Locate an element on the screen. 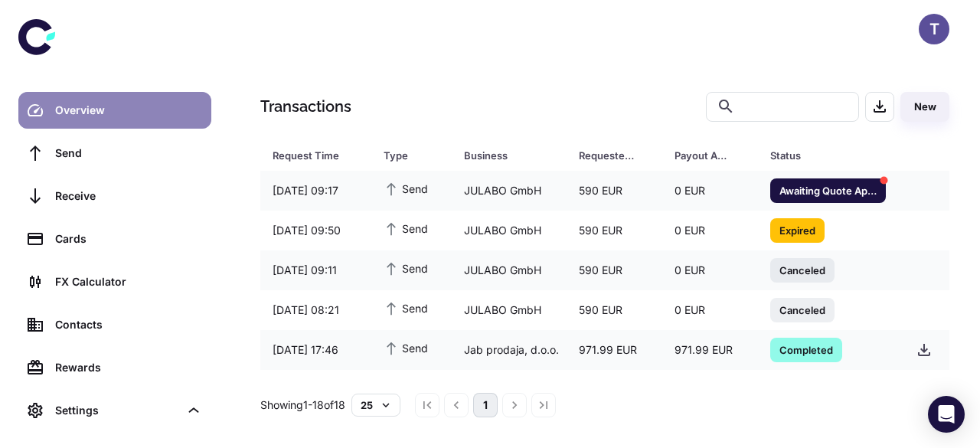 The width and height of the screenshot is (980, 448). div: Cards is located at coordinates (129, 239).